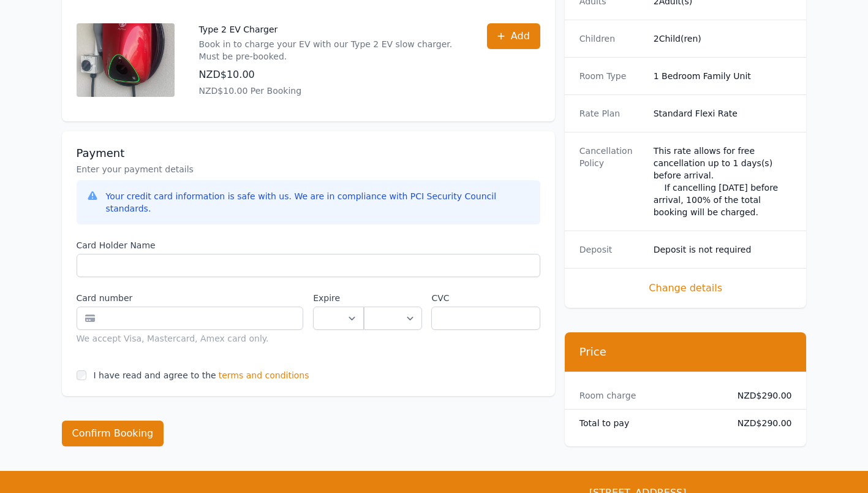  Describe the element at coordinates (649, 423) in the screenshot. I see `dt: Total to pay` at that location.